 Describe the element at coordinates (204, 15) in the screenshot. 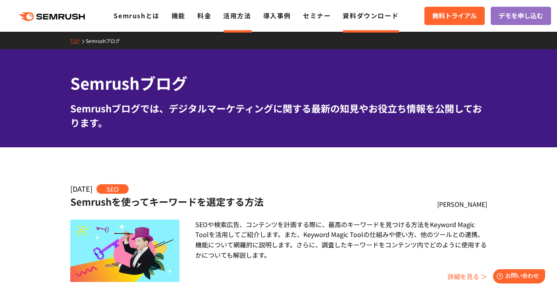

I see `a: 料金` at that location.